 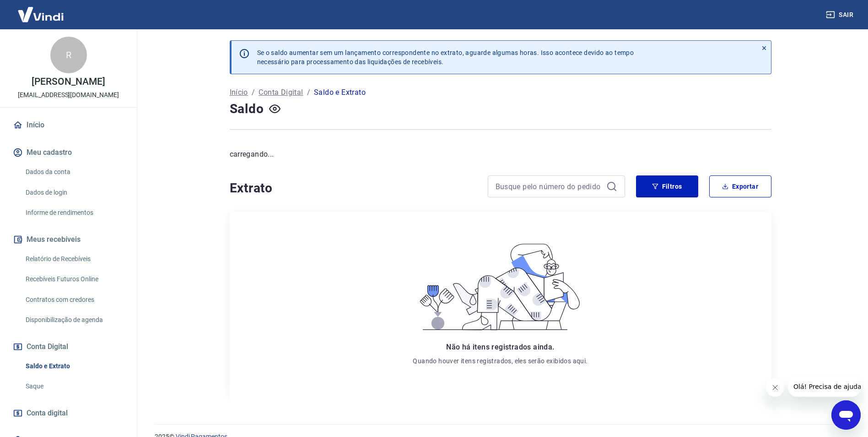 I want to click on p: Quando houver itens registrados, eles serão exibidos aqui., so click(x=500, y=361).